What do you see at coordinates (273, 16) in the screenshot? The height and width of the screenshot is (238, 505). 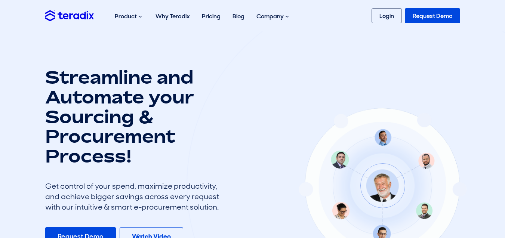 I see `div: Company` at bounding box center [273, 16].